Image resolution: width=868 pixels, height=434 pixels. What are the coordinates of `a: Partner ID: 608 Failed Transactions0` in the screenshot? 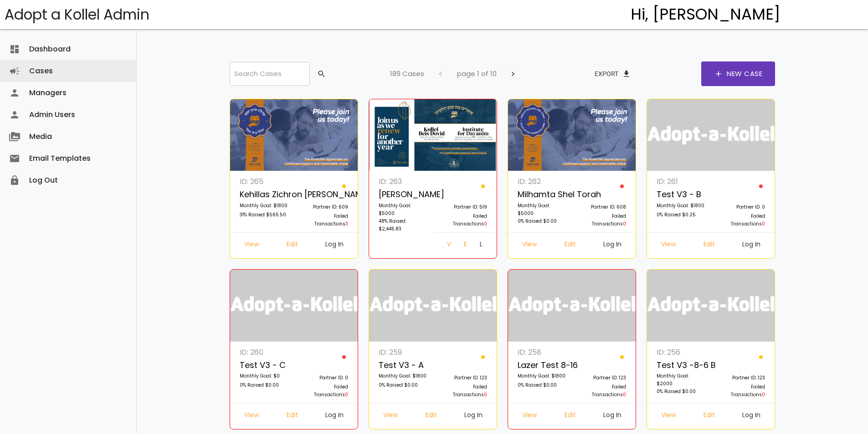 It's located at (602, 204).